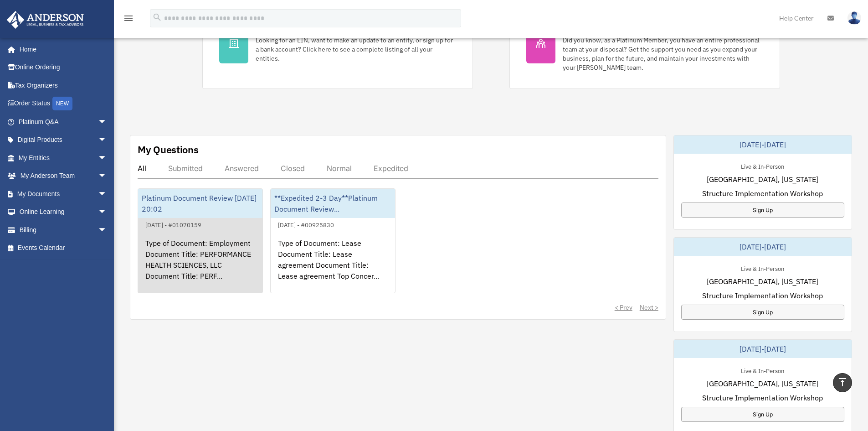 The height and width of the screenshot is (431, 868). Describe the element at coordinates (339, 168) in the screenshot. I see `div: Normal` at that location.